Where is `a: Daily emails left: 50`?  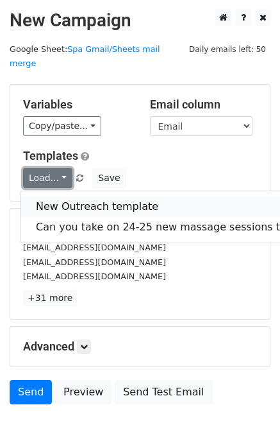 a: Daily emails left: 50 is located at coordinates (228, 49).